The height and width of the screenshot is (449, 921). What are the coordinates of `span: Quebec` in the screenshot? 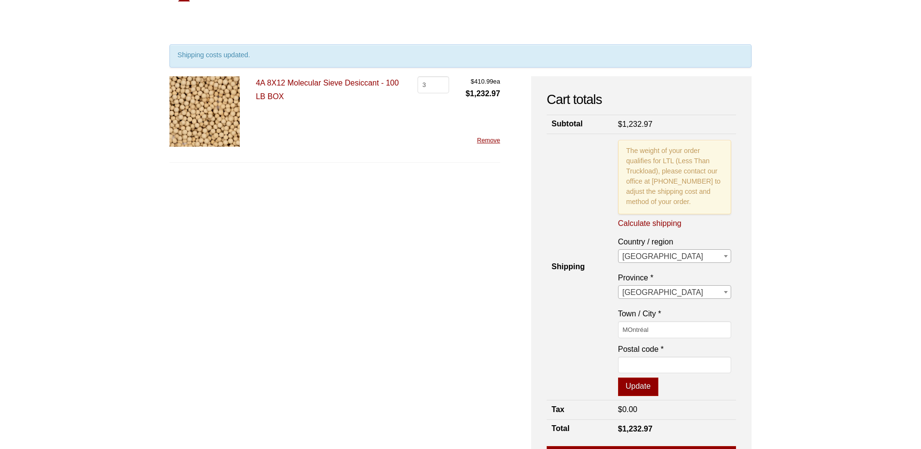 It's located at (675, 292).